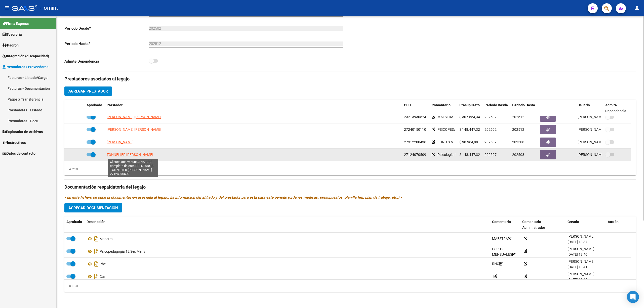 This screenshot has width=644, height=308. I want to click on span: Padrón, so click(10, 45).